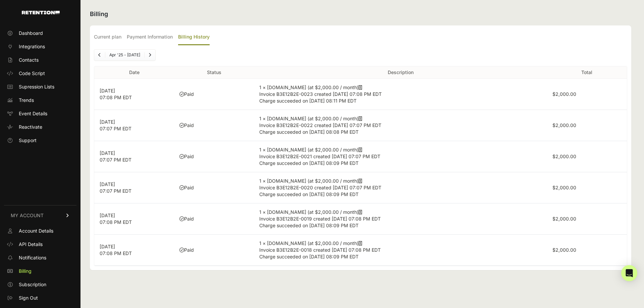  Describe the element at coordinates (108, 37) in the screenshot. I see `label: Current plan` at that location.